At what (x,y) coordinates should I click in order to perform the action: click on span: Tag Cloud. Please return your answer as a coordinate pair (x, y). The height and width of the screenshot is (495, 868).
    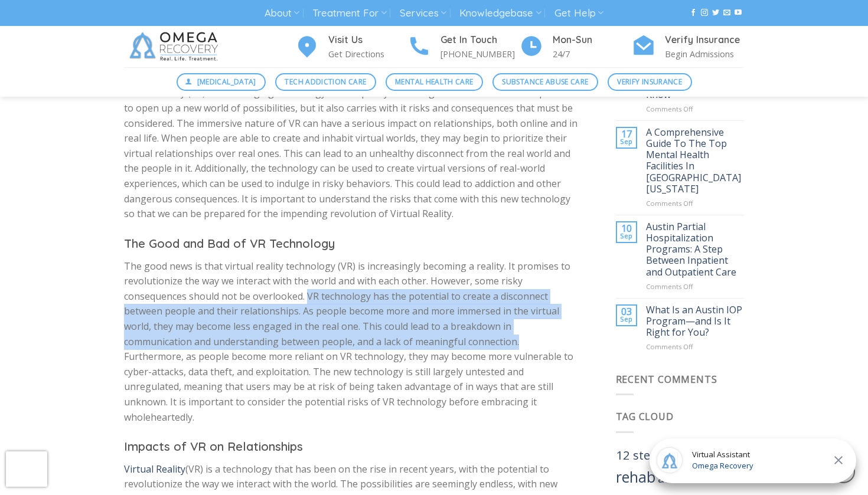
    Looking at the image, I should click on (645, 417).